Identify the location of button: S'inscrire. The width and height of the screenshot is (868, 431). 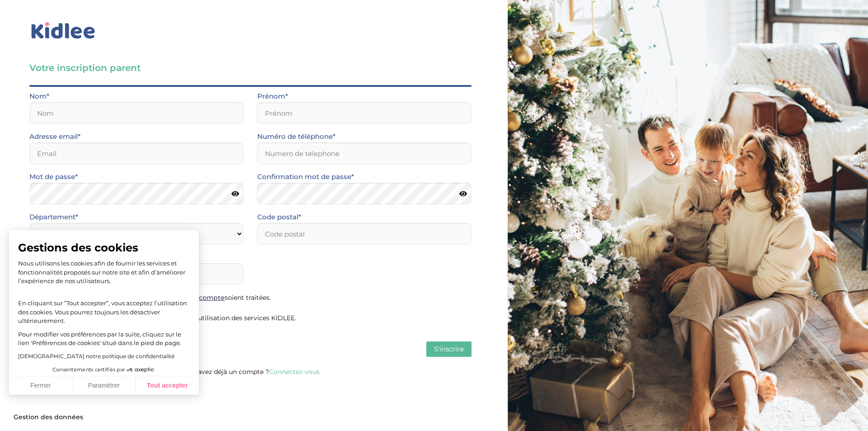
(449, 349).